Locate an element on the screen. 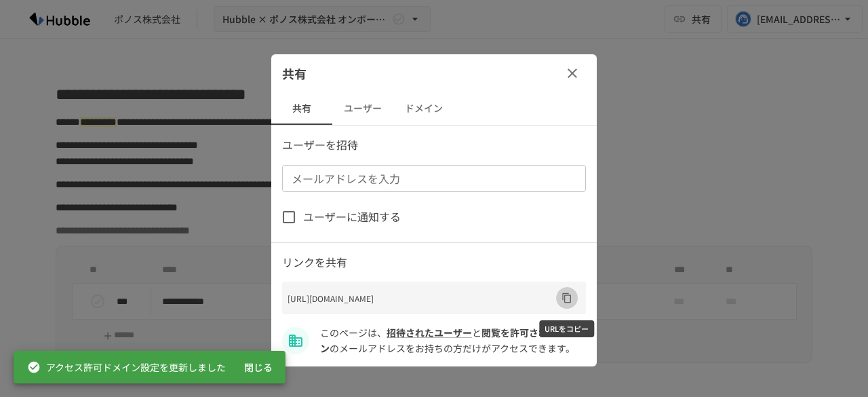 The image size is (868, 397). div: アクセス許可ドメイン設定を更新しました is located at coordinates (126, 367).